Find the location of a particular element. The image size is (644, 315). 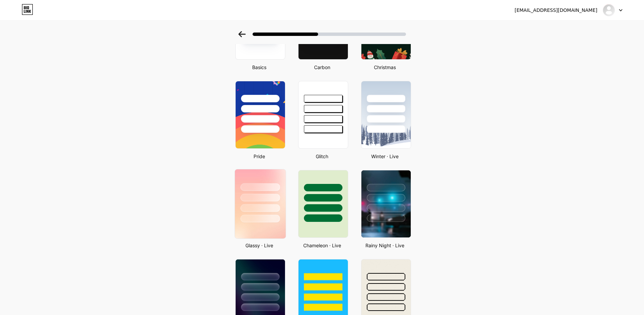

div: Basics is located at coordinates (259, 67).